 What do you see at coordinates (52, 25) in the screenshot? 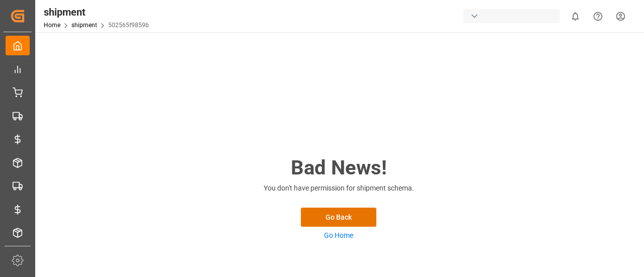
I see `a: Home` at bounding box center [52, 25].